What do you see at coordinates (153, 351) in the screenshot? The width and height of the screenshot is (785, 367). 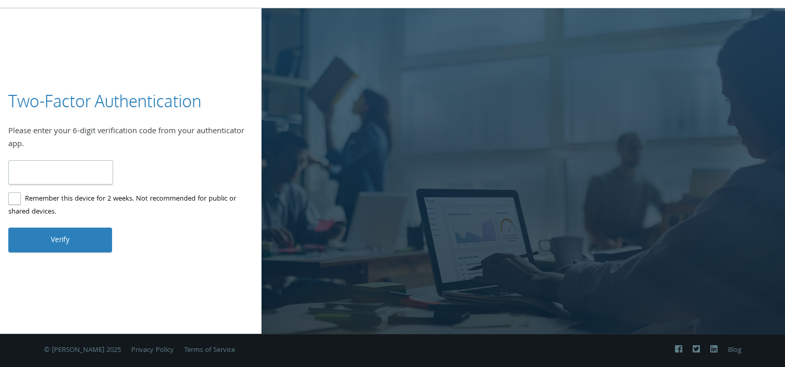 I see `a: Privacy Policy` at bounding box center [153, 351].